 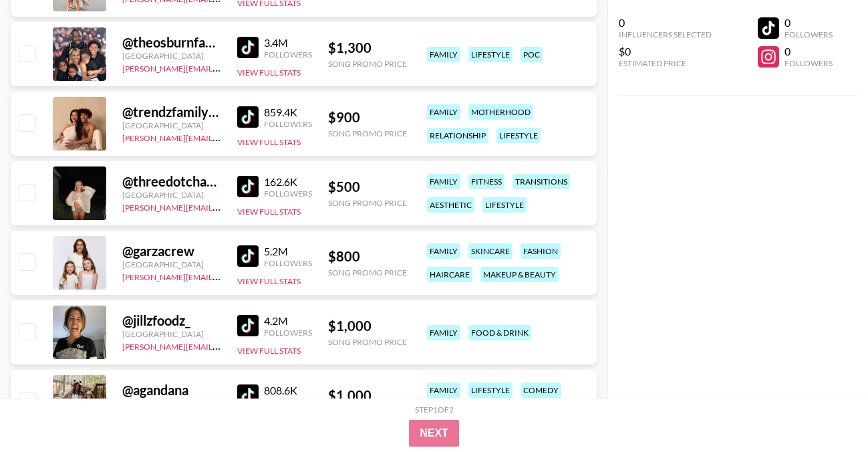 What do you see at coordinates (458, 135) in the screenshot?
I see `div: relationship` at bounding box center [458, 135].